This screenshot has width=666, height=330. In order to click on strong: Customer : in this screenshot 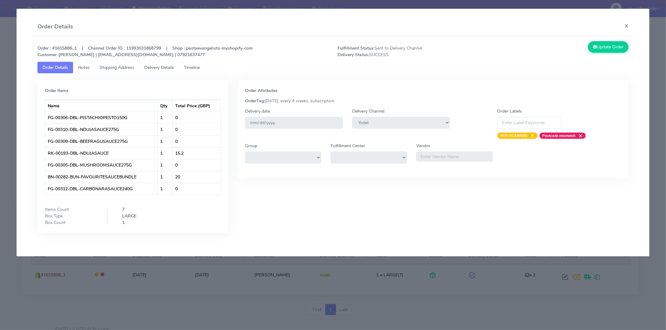, I will do `click(48, 55)`.